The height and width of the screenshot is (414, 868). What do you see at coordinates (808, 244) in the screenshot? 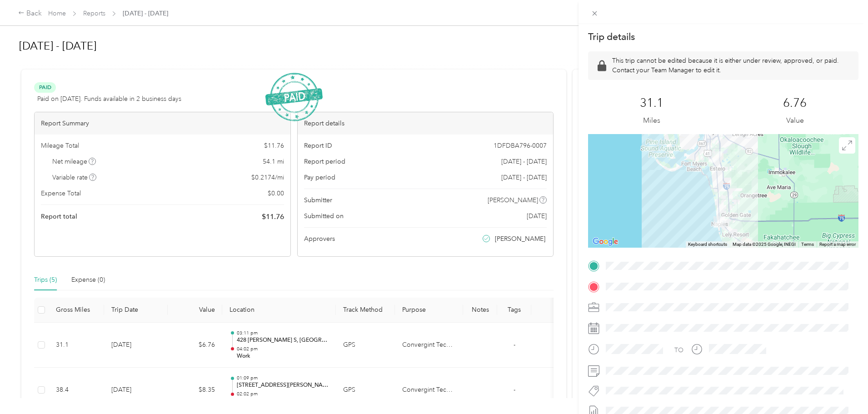
I see `a: Terms (opens in new tab)` at bounding box center [808, 244].